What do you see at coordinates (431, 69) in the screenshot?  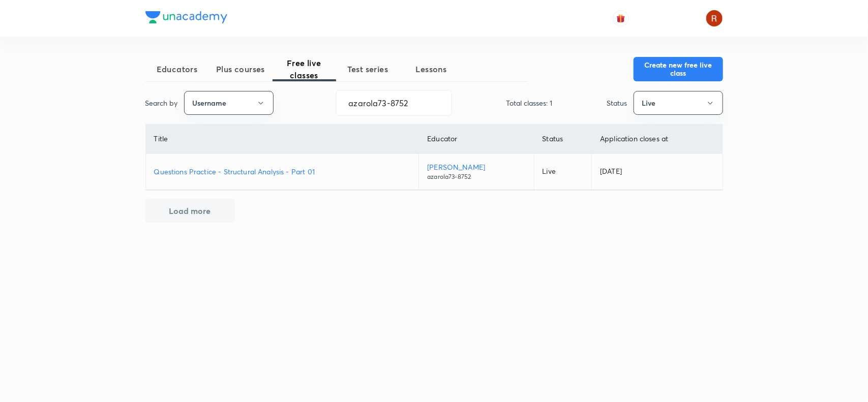 I see `span: Lessons` at bounding box center [431, 69].